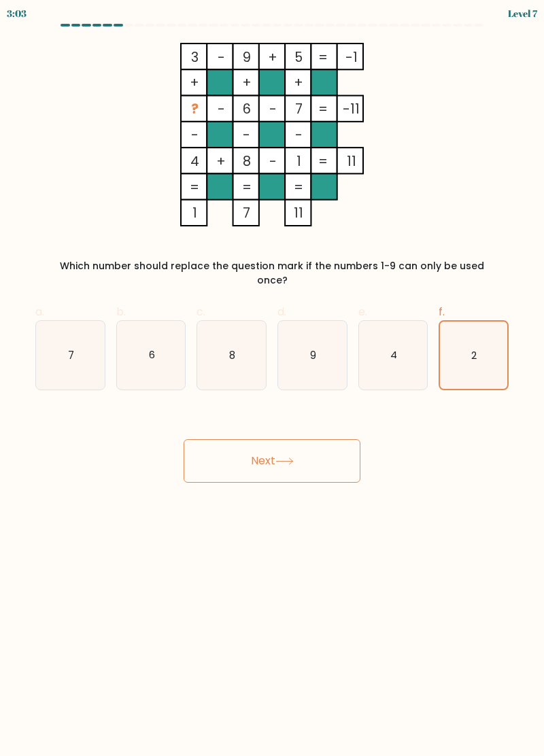 The height and width of the screenshot is (756, 544). What do you see at coordinates (195, 161) in the screenshot?
I see `tspan: 4` at bounding box center [195, 161].